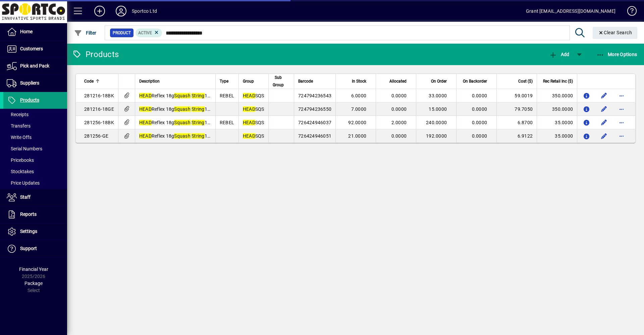 The height and width of the screenshot is (335, 644). What do you see at coordinates (35, 149) in the screenshot?
I see `a: Serial Numbers` at bounding box center [35, 149].